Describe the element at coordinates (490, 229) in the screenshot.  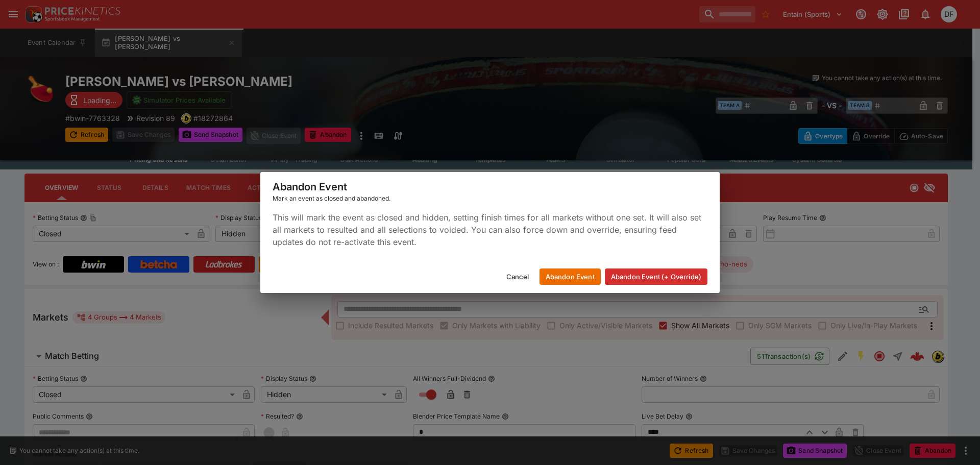
I see `p: This will mark the event as closed and hidden, setting finish times for all markets without one s...` at that location.